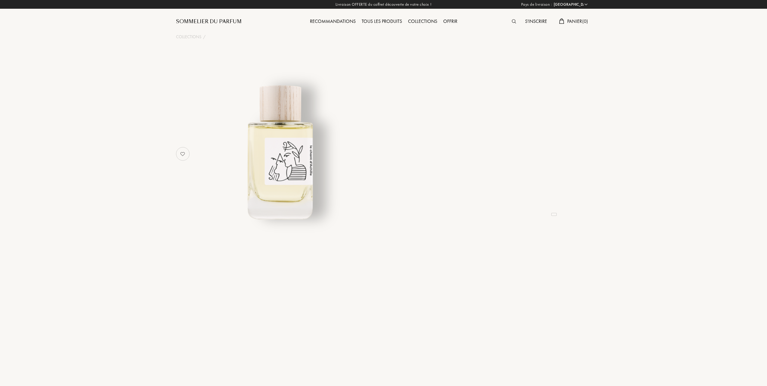 This screenshot has width=767, height=386. Describe the element at coordinates (537, 5) in the screenshot. I see `span: Pays de livraison :` at that location.